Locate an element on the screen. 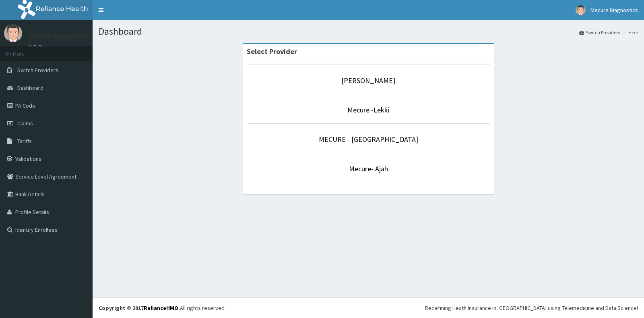  li: Here is located at coordinates (629, 32).